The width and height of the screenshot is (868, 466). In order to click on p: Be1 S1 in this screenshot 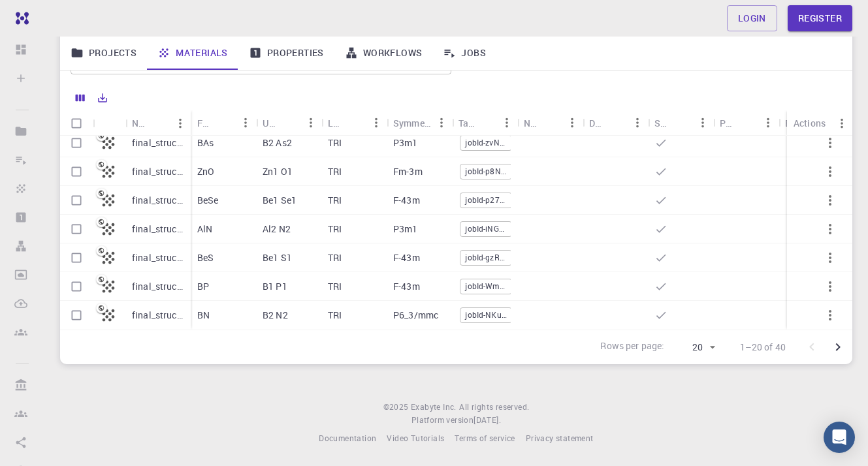, I will do `click(277, 258)`.